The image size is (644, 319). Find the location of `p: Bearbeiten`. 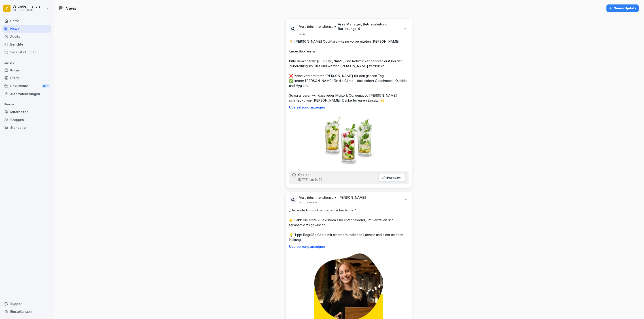

p: Bearbeiten is located at coordinates (394, 178).